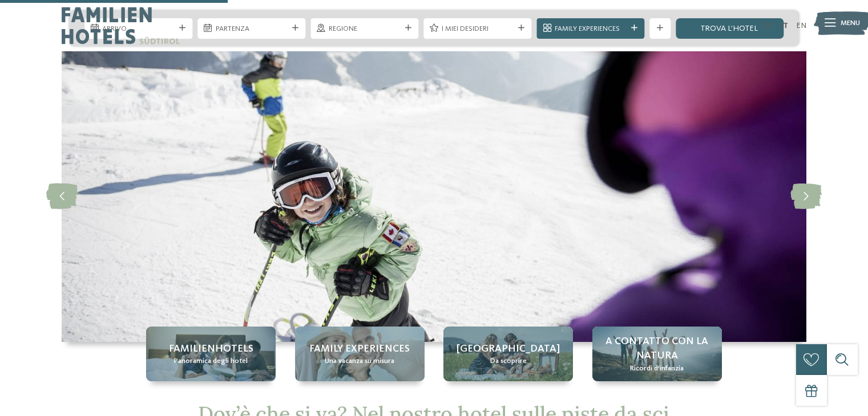  What do you see at coordinates (657, 369) in the screenshot?
I see `span: Ricordi d’infanzia` at bounding box center [657, 369].